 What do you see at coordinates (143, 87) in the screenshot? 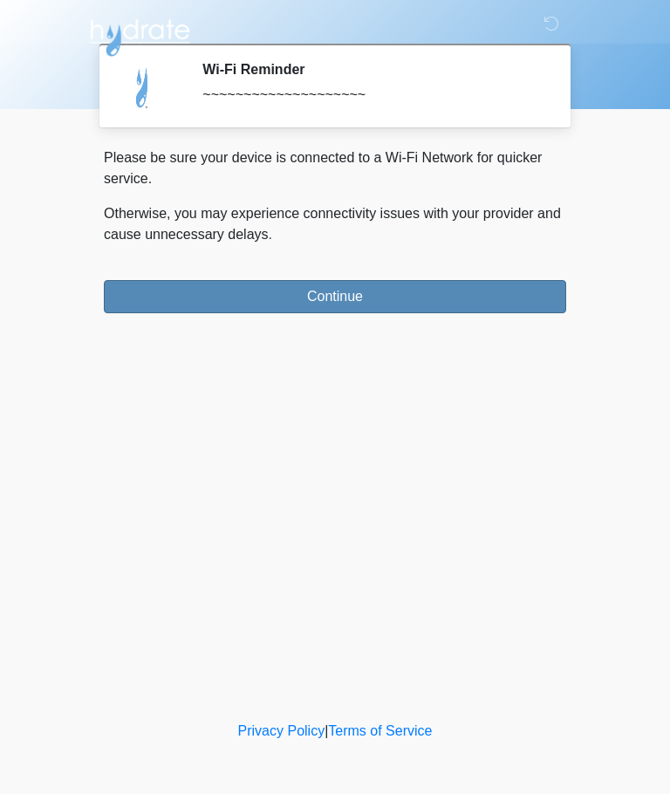
I see `img: Agent Avatar` at bounding box center [143, 87].